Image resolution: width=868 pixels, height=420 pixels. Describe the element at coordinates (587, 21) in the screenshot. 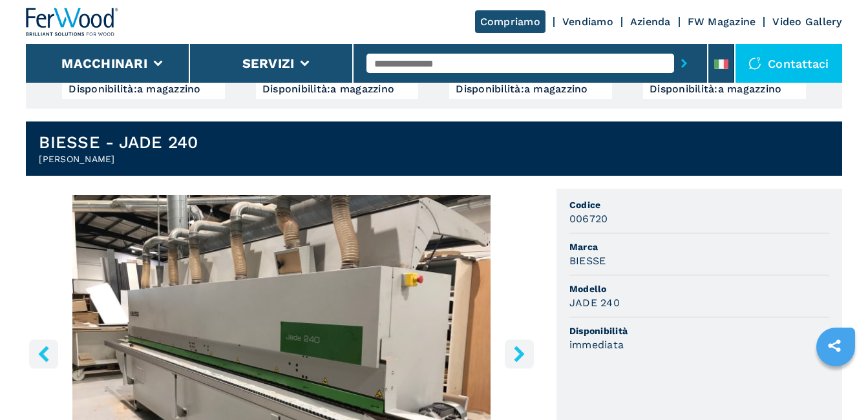

I see `a: Vendiamo` at that location.